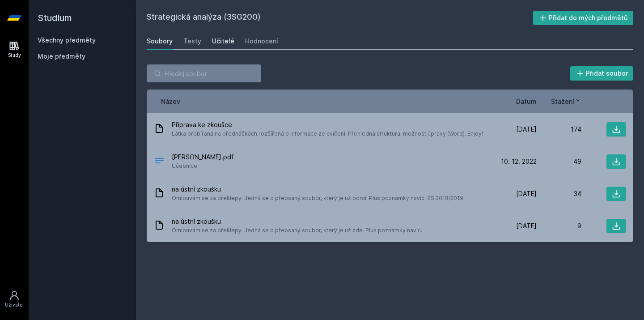 The height and width of the screenshot is (320, 644). What do you see at coordinates (560, 194) in the screenshot?
I see `div: 34` at bounding box center [560, 194].